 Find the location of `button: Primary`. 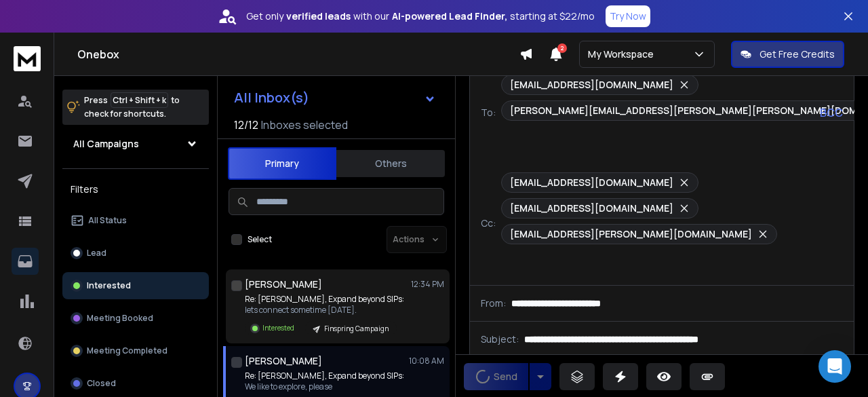

button: Primary is located at coordinates (282, 163).